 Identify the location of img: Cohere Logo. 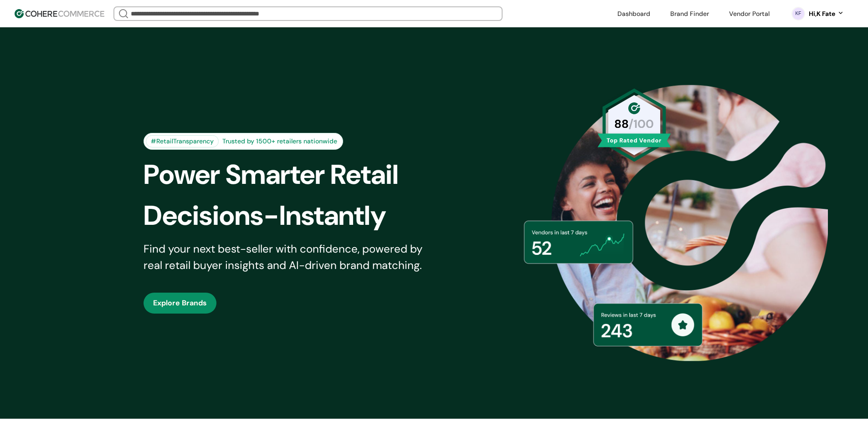
(59, 13).